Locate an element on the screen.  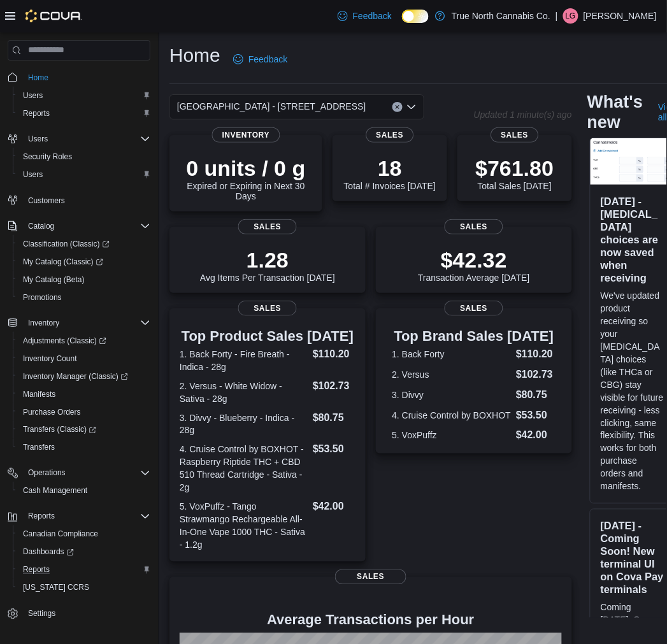
span: Promotions is located at coordinates (84, 297).